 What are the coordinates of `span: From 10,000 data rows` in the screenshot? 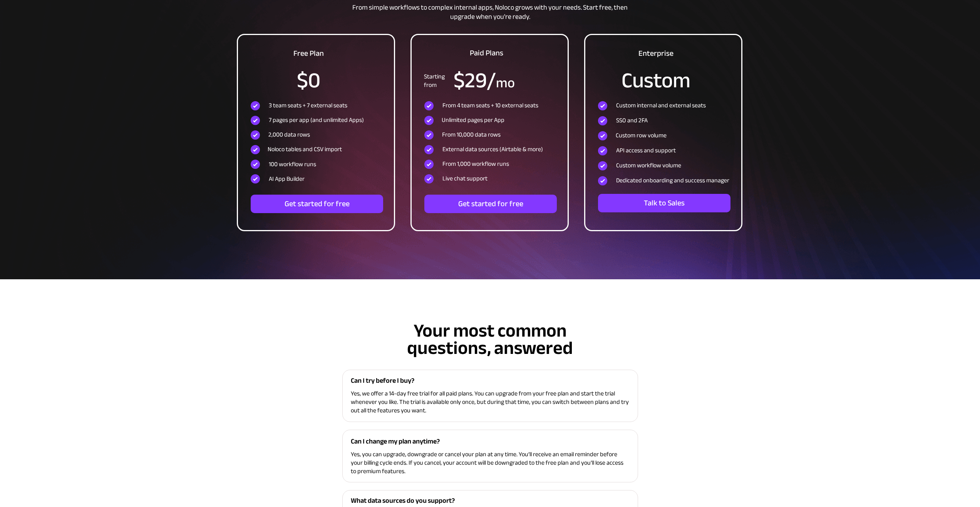 It's located at (471, 135).